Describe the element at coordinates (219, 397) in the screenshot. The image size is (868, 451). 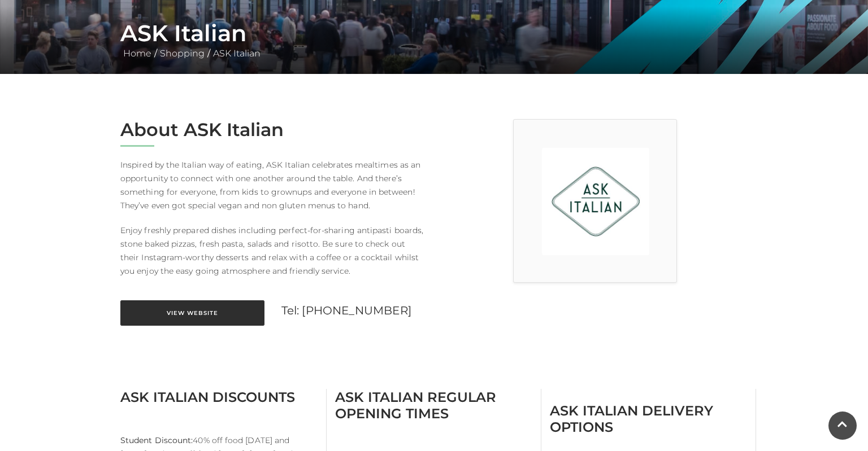
I see `h3: ASK Italian Discounts` at that location.